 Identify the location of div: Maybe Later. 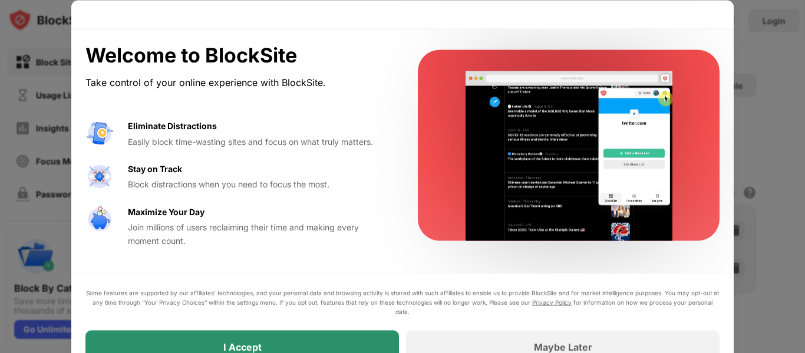
(563, 346).